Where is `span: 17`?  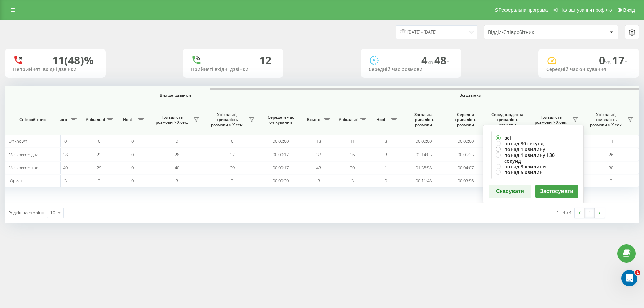 span: 17 is located at coordinates (619, 60).